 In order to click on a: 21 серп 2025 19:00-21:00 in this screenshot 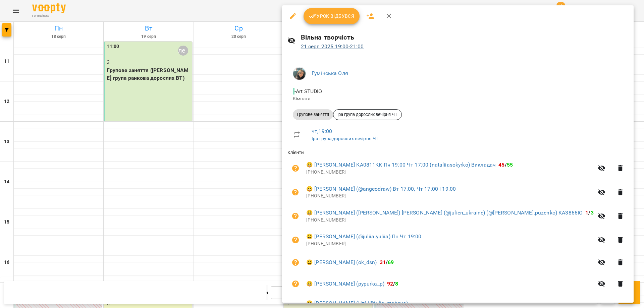, I will do `click(333, 46)`.